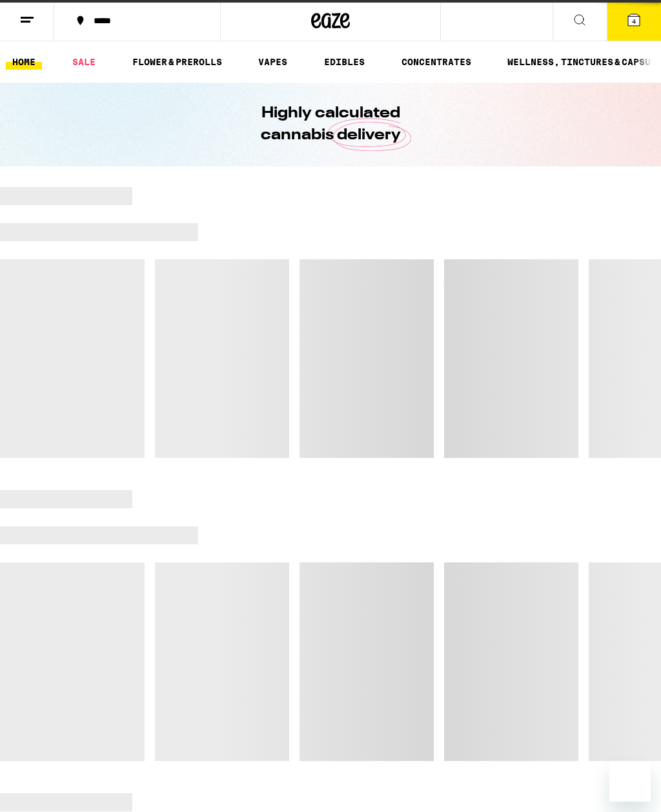 The width and height of the screenshot is (661, 812). I want to click on a: SALE, so click(84, 62).